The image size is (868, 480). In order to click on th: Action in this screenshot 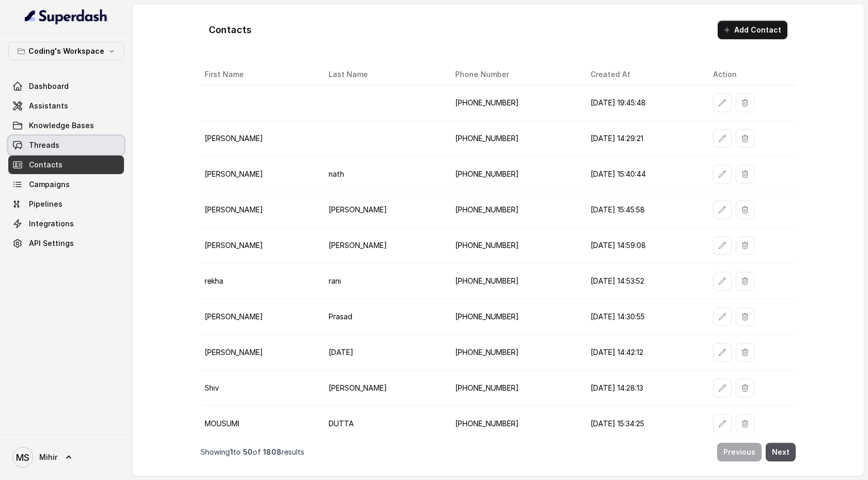, I will do `click(750, 74)`.